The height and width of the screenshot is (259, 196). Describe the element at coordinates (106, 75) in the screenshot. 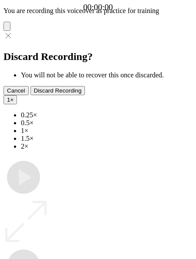

I see `li: You will not be able to recover this once discarded.` at that location.